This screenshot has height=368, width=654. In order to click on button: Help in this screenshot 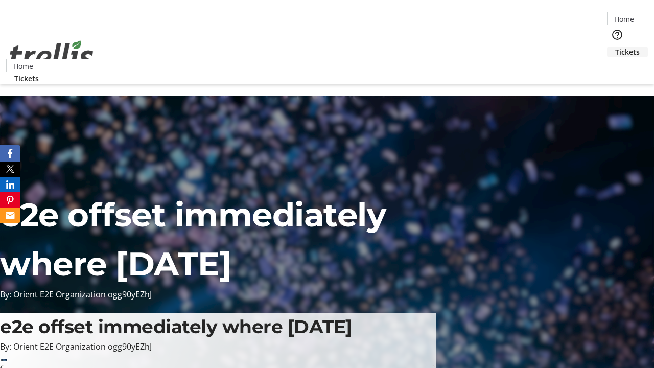, I will do `click(617, 35)`.